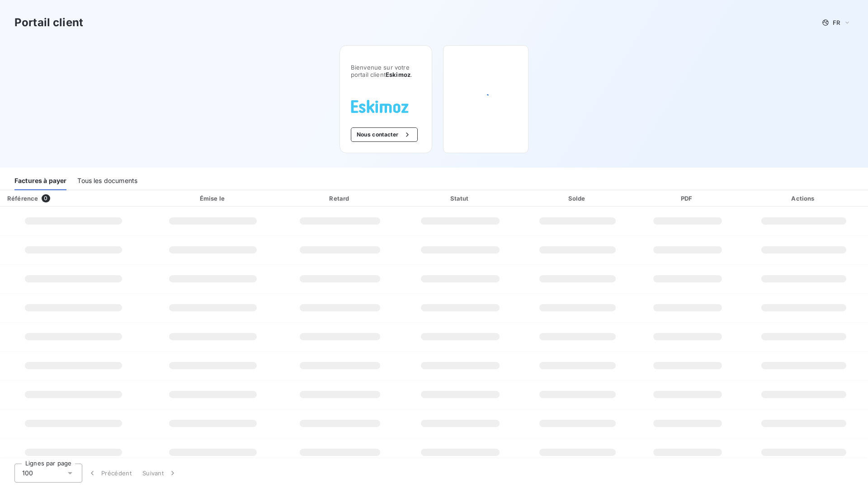 This screenshot has height=488, width=868. I want to click on div: Référence, so click(23, 198).